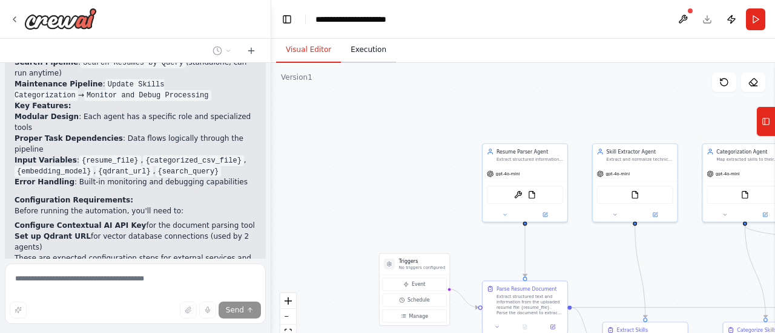  What do you see at coordinates (308, 50) in the screenshot?
I see `button: Visual Editor` at bounding box center [308, 50].